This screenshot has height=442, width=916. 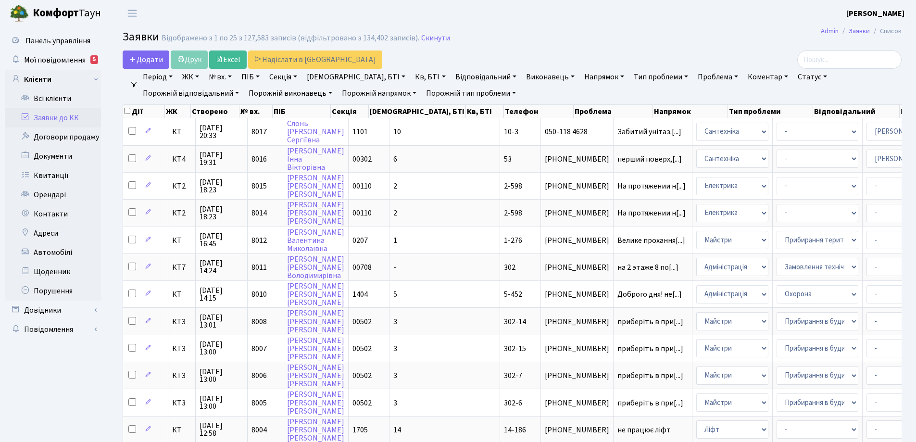 What do you see at coordinates (430, 77) in the screenshot?
I see `a: Кв, БТІ` at bounding box center [430, 77].